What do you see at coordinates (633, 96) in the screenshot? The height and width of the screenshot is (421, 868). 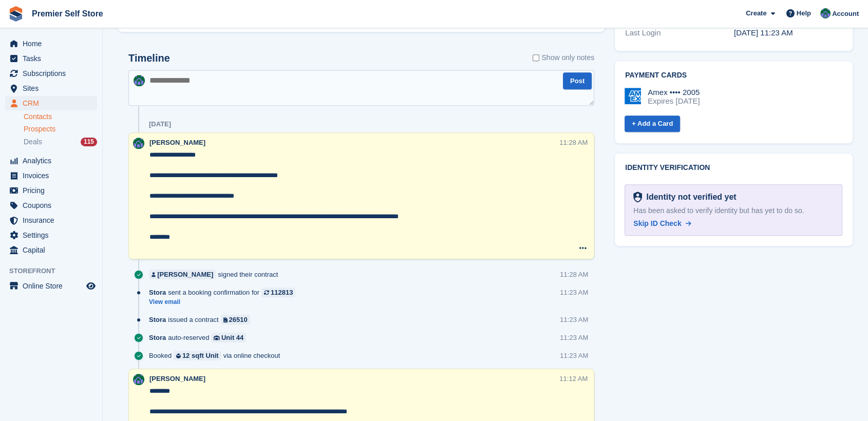 I see `img: Amex Logo` at bounding box center [633, 96].